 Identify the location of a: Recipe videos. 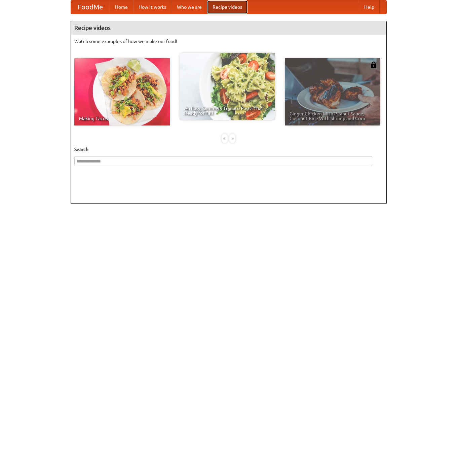
(227, 7).